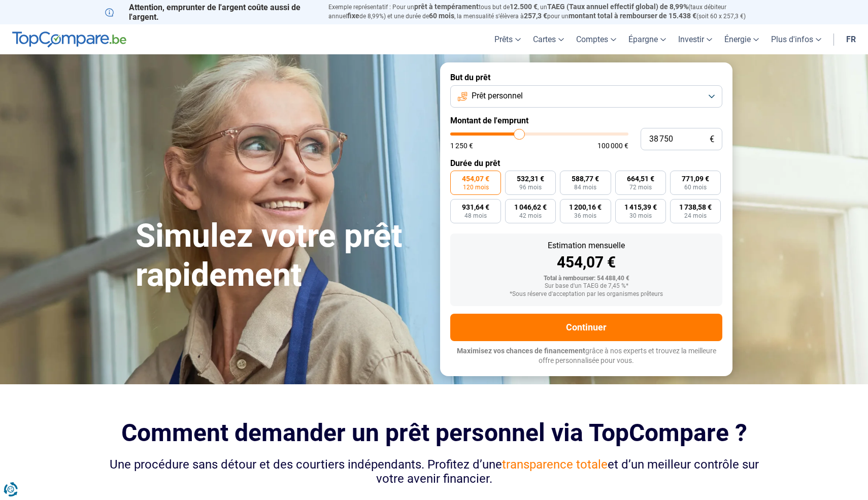 This screenshot has width=868, height=500. I want to click on span: 42 mois, so click(530, 216).